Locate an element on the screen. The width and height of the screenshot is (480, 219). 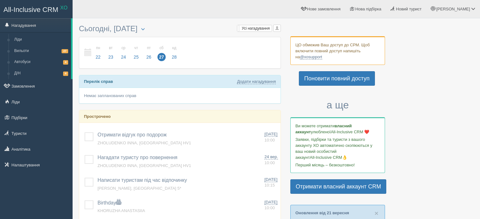
small: пт is located at coordinates (149, 48).